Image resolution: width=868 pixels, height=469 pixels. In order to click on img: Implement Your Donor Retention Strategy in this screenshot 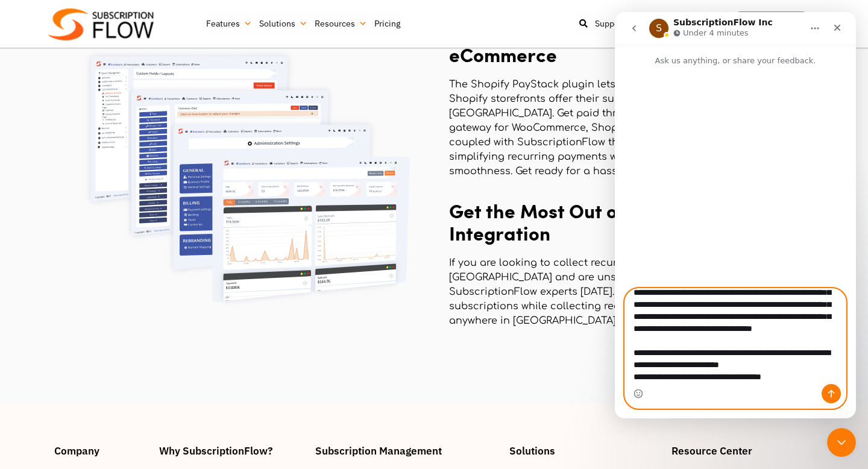, I will do `click(250, 179)`.